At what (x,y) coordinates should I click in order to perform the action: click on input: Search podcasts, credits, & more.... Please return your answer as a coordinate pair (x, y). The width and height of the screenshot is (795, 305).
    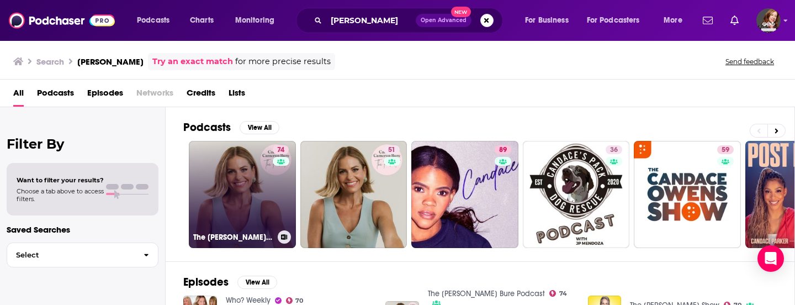
    Looking at the image, I should click on (371, 20).